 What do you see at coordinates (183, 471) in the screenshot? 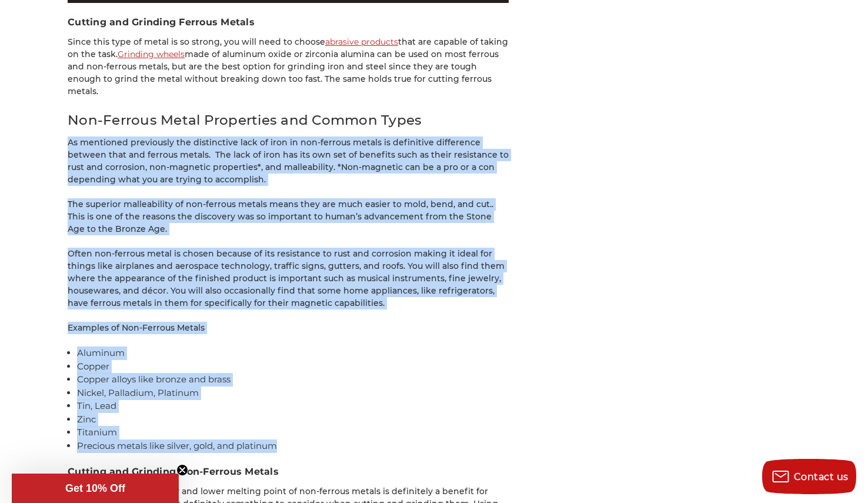
I see `button: Close teaser` at bounding box center [183, 471].